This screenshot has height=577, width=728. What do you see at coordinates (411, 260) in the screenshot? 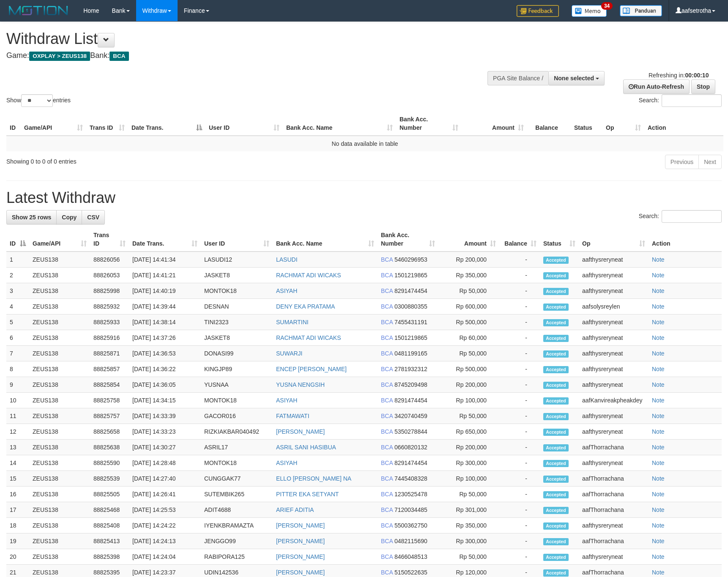
I see `span: Copy 5460296953 to clipboard` at bounding box center [411, 260].